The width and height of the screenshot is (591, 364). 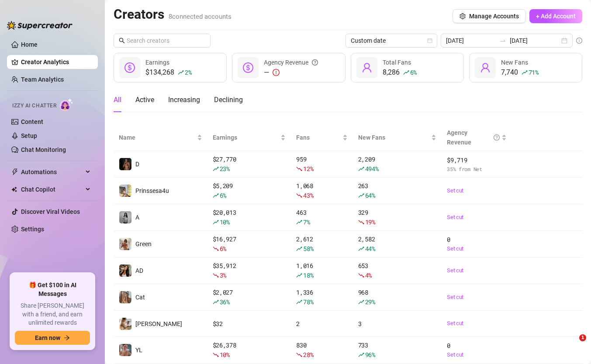 What do you see at coordinates (160, 138) in the screenshot?
I see `th: Name` at bounding box center [160, 138].